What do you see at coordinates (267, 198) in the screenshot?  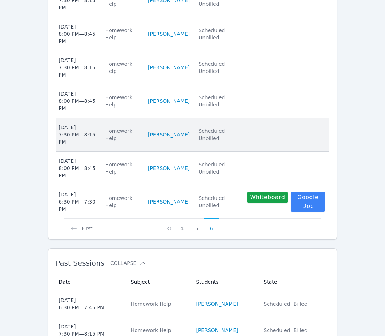 I see `button: Whiteboard` at bounding box center [267, 198].